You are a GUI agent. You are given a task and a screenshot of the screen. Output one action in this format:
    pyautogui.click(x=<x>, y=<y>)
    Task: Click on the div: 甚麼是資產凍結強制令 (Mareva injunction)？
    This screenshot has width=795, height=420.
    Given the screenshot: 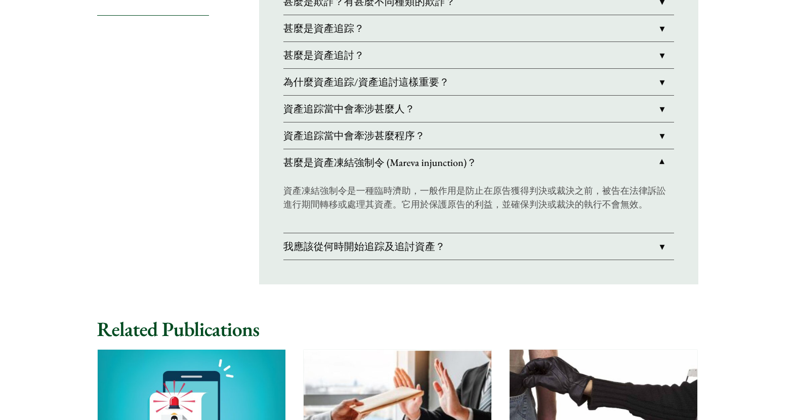 What is the action you would take?
    pyautogui.click(x=479, y=204)
    